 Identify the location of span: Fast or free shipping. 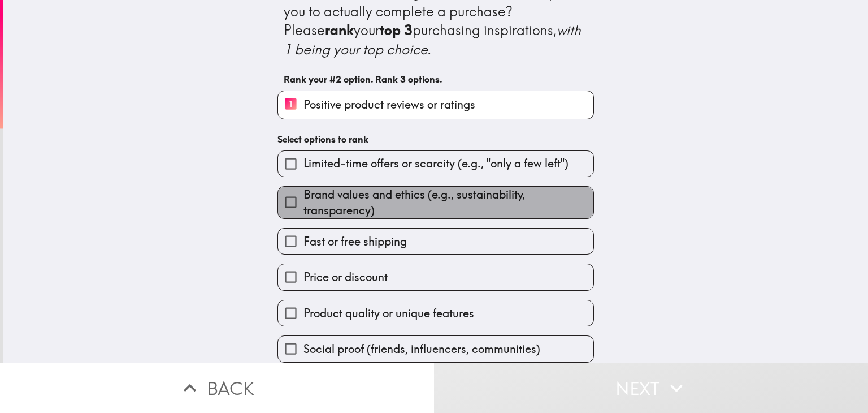
(355, 241).